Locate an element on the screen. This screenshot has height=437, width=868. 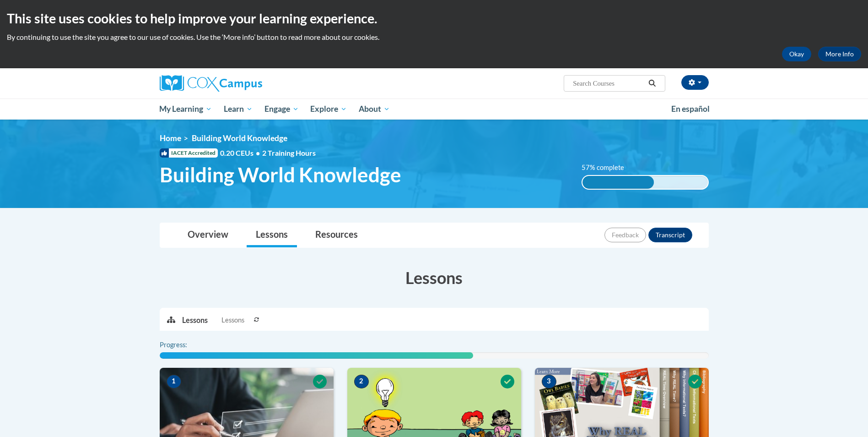
a: Resources is located at coordinates (336, 235).